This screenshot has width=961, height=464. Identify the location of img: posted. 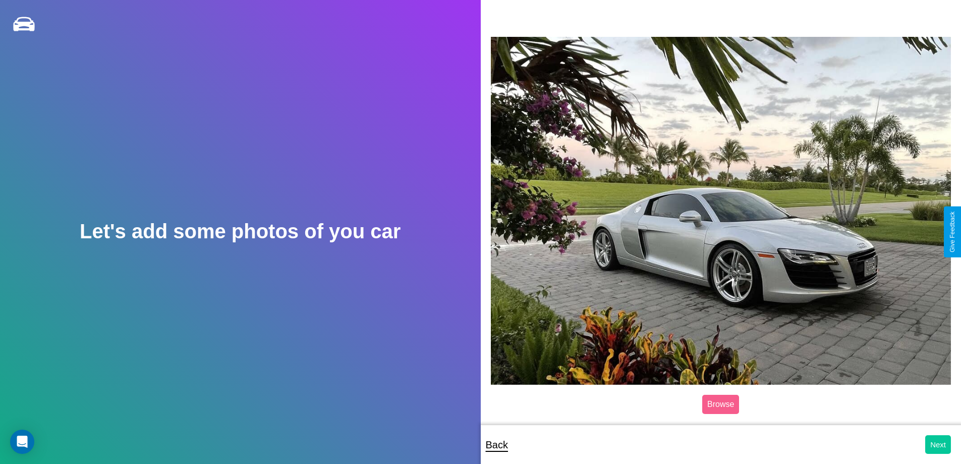
(721, 210).